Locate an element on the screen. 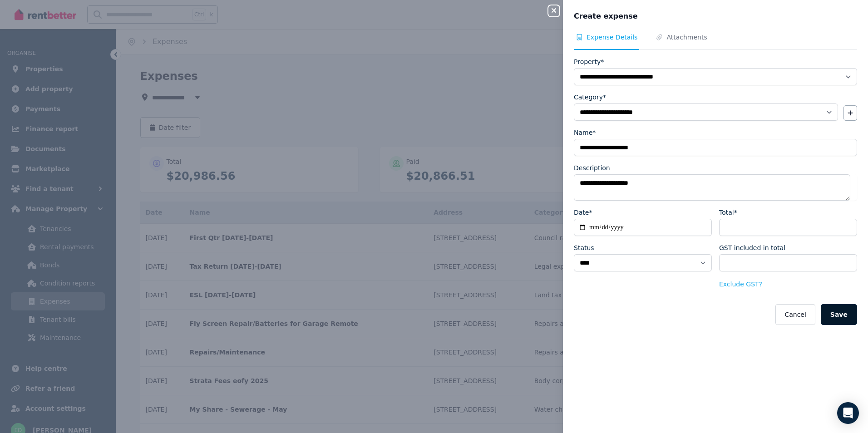 Image resolution: width=868 pixels, height=433 pixels. nav: Tabs is located at coordinates (716, 41).